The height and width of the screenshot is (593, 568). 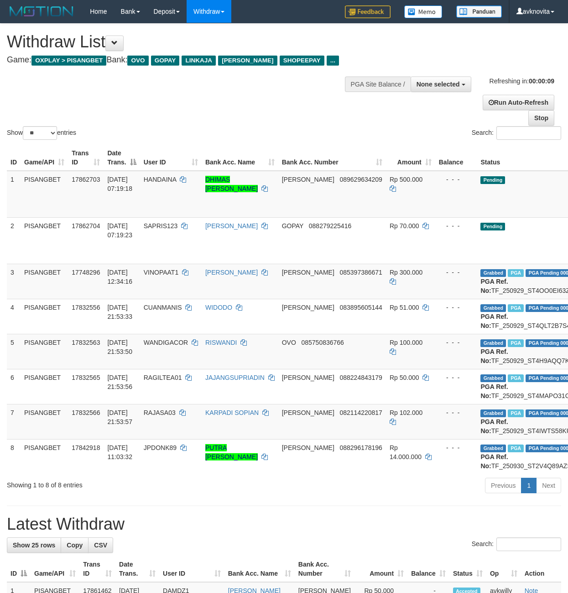 I want to click on th: Action, so click(x=541, y=569).